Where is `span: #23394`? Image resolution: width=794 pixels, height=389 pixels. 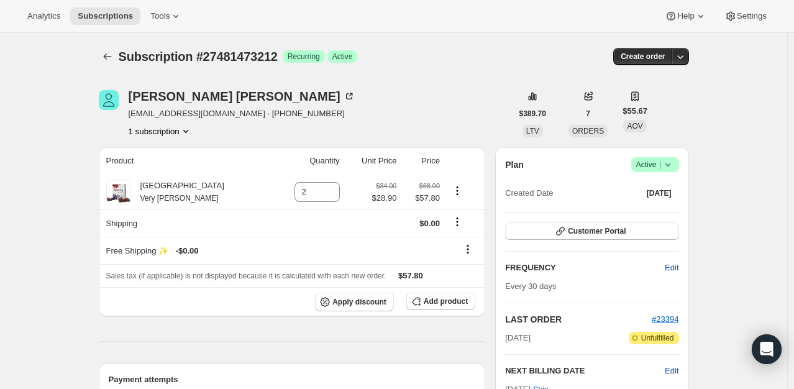
span: #23394 is located at coordinates (665, 319).